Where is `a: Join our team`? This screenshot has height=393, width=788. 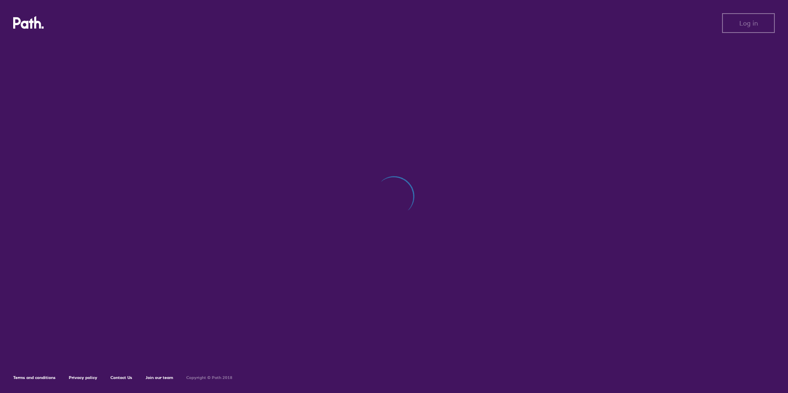
a: Join our team is located at coordinates (159, 378).